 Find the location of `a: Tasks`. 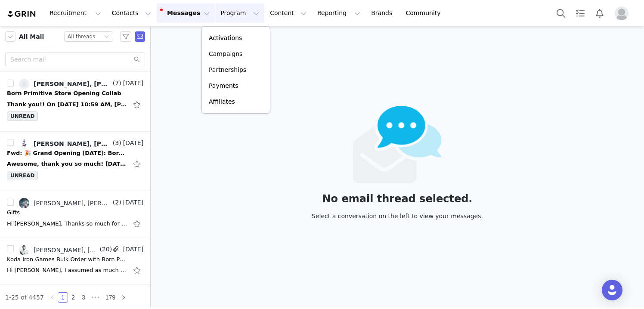

a: Tasks is located at coordinates (580, 13).